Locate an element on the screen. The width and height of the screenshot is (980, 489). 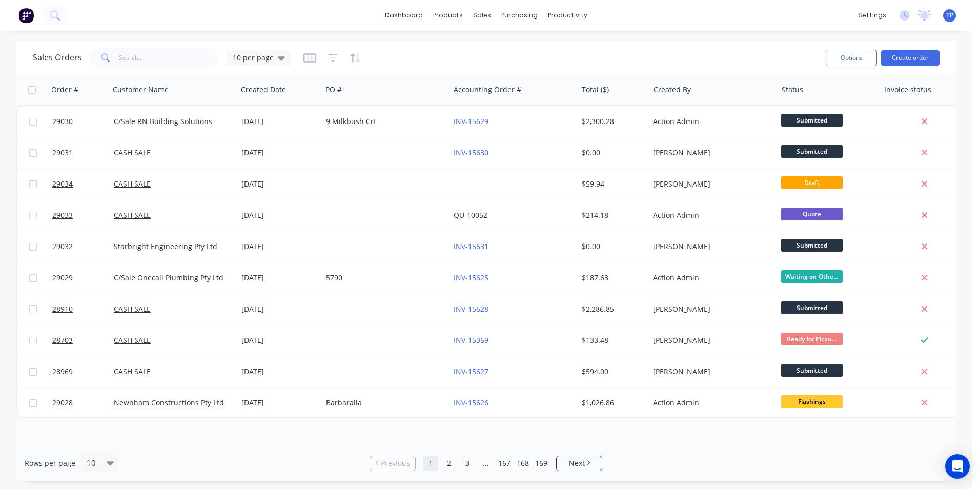
a: 28703 is located at coordinates (83, 340).